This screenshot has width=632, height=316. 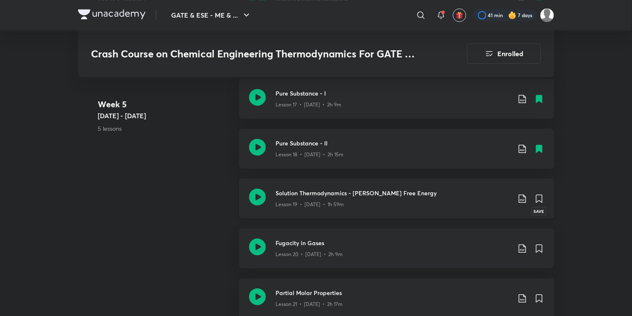 I want to click on span: Save, so click(x=539, y=211).